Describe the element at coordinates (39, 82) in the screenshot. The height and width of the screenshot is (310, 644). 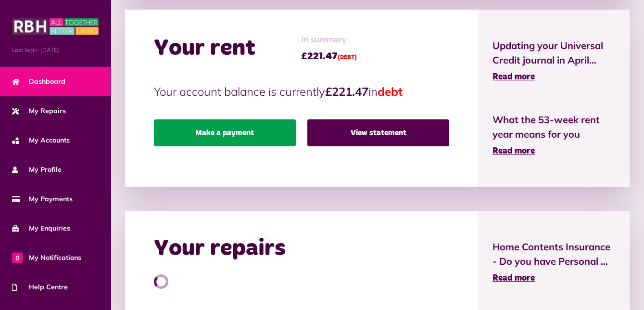
I see `span: Dashboard` at that location.